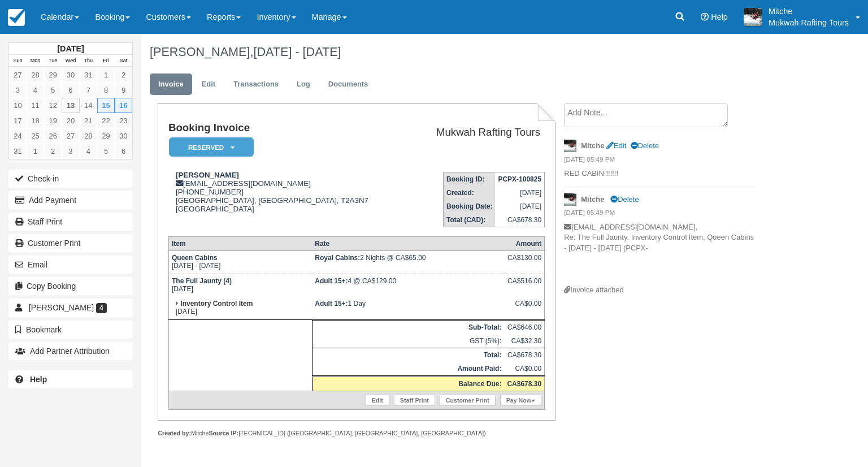 The image size is (868, 467). What do you see at coordinates (71, 179) in the screenshot?
I see `button: Check-in` at bounding box center [71, 179].